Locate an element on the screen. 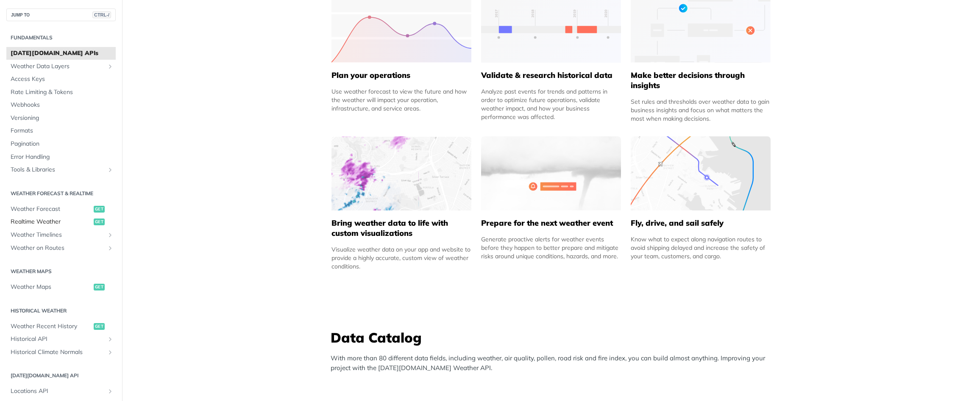 The image size is (980, 401). button: Show subpages for Historical Climate Normals is located at coordinates (111, 352).